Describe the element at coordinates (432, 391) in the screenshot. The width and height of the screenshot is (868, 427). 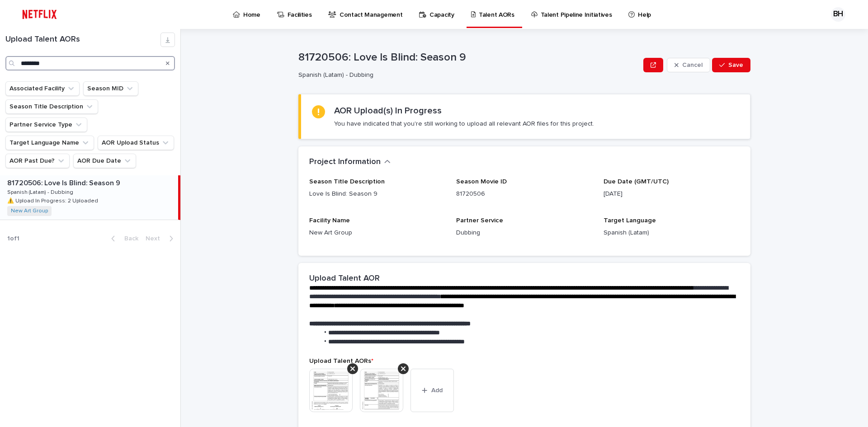
I see `button: Add` at that location.